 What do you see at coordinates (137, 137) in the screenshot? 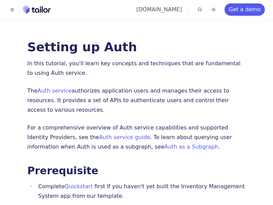
I see `p: For a comprehensive overview of Auth service capabilities and supported Identity Providers, see t...` at bounding box center [137, 137].